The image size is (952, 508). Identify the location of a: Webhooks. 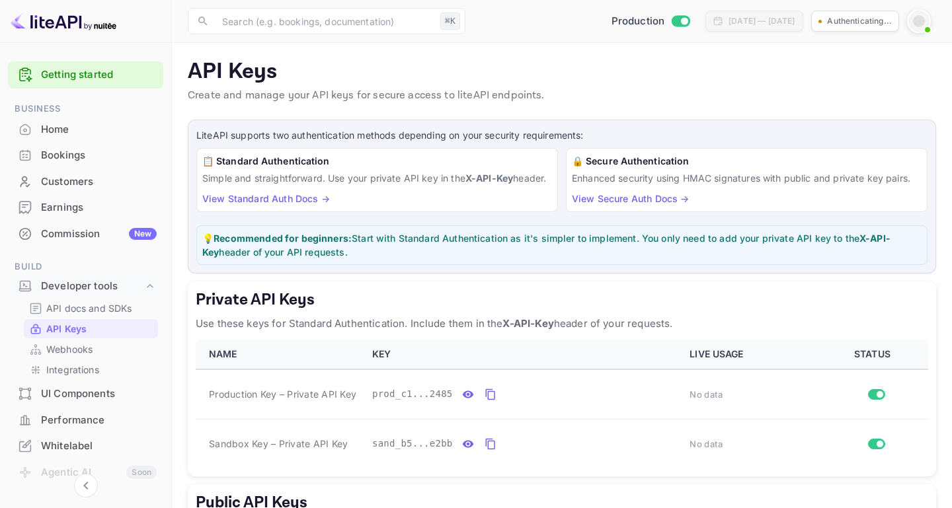
(91, 349).